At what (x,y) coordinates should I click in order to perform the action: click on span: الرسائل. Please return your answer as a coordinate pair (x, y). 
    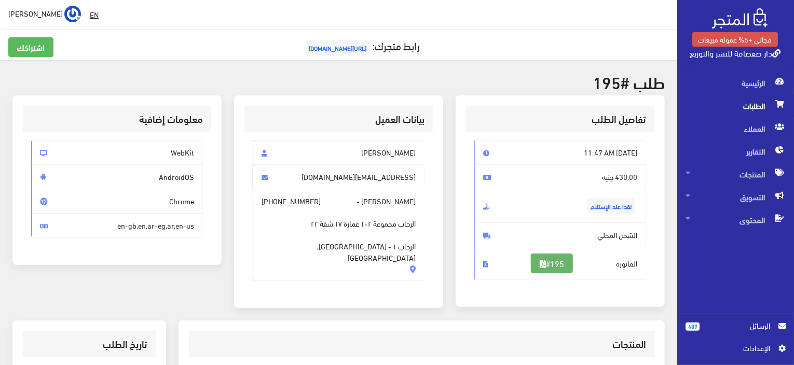
    Looking at the image, I should click on (739, 326).